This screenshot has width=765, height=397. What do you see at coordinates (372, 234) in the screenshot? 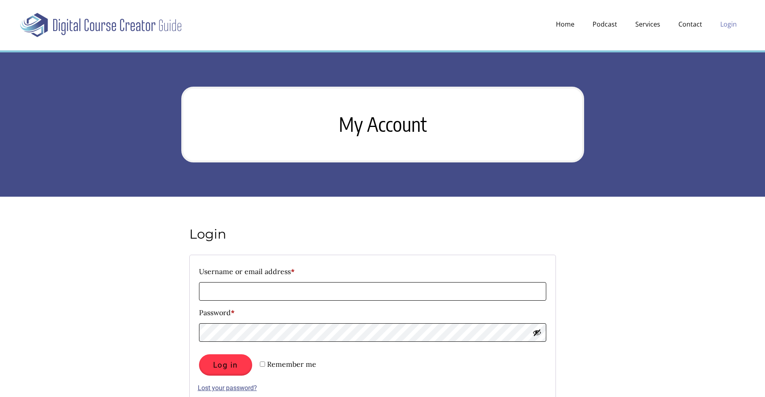
I see `h2: Login` at bounding box center [372, 234].